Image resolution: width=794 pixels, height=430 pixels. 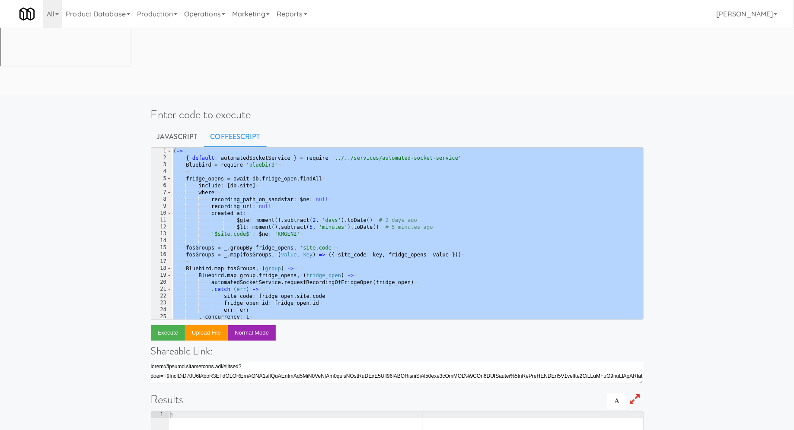 What do you see at coordinates (162, 200) in the screenshot?
I see `div: 8` at bounding box center [162, 200].